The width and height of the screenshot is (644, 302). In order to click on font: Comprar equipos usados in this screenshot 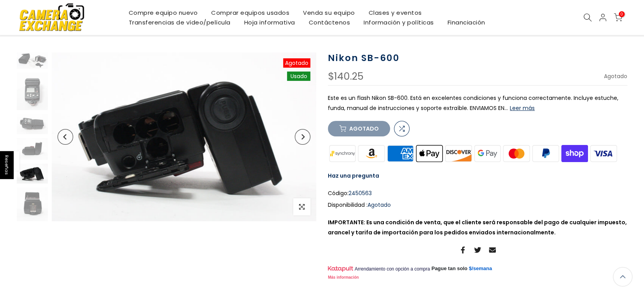, I will do `click(250, 13)`.